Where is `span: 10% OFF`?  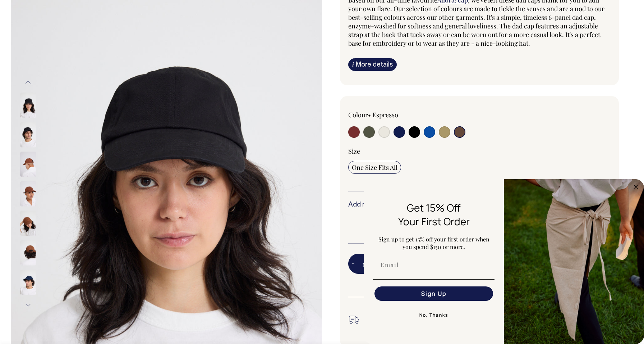 span: 10% OFF is located at coordinates (390, 221).